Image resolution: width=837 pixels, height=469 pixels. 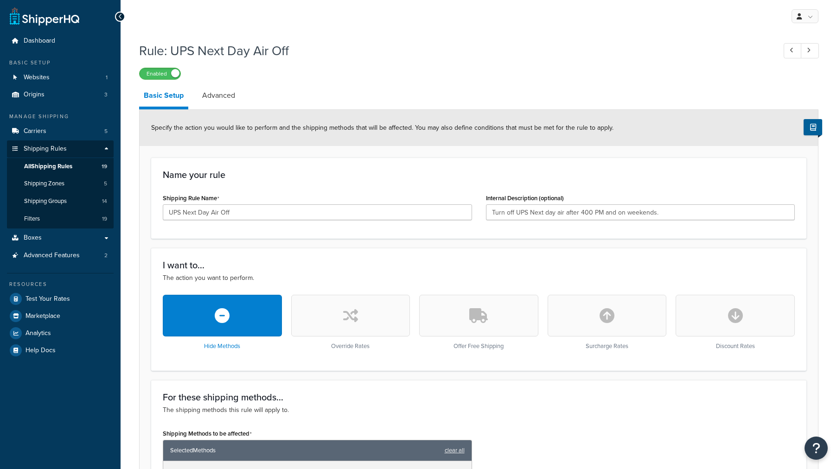 I want to click on a: Boxes, so click(x=60, y=238).